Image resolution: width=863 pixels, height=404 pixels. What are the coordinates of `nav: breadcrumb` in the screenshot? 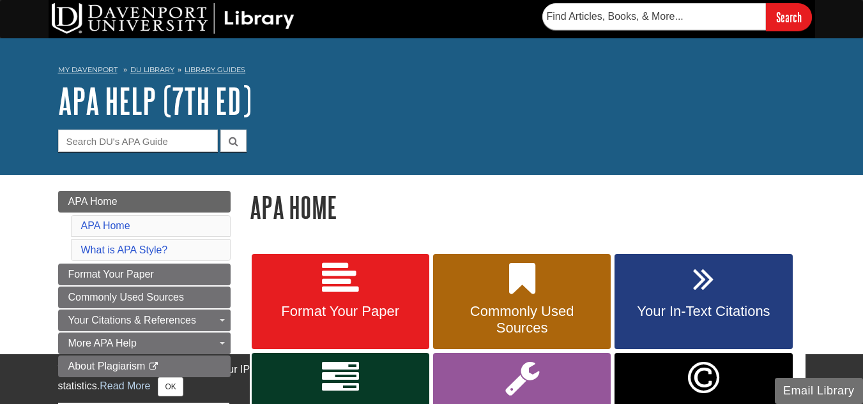 It's located at (432, 72).